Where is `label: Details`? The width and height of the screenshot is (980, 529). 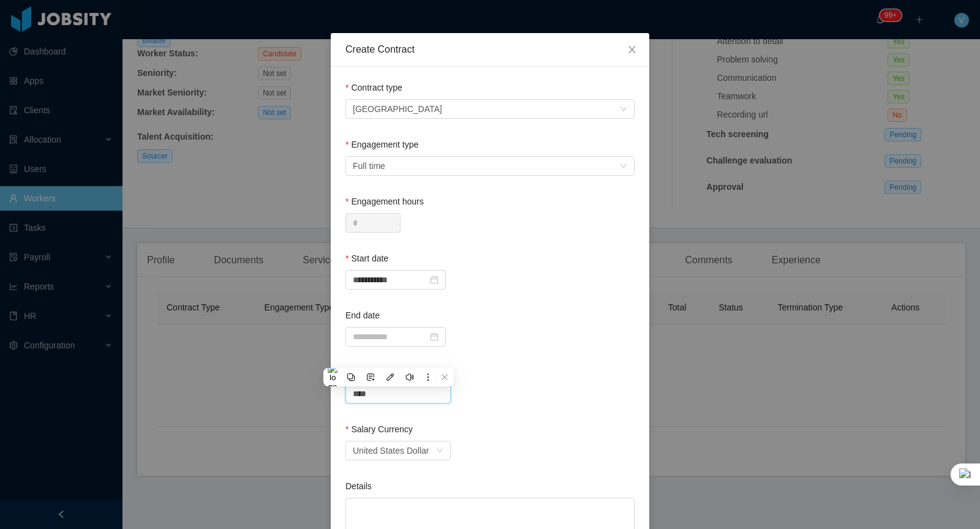 label: Details is located at coordinates (358, 487).